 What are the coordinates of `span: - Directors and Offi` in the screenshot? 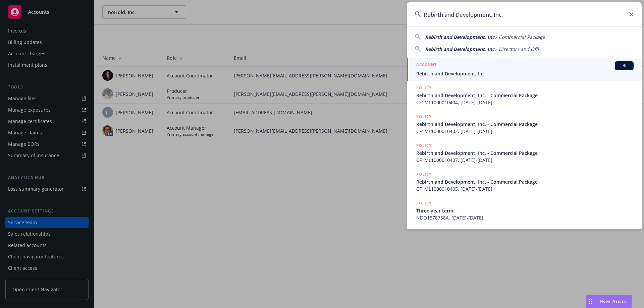 It's located at (517, 49).